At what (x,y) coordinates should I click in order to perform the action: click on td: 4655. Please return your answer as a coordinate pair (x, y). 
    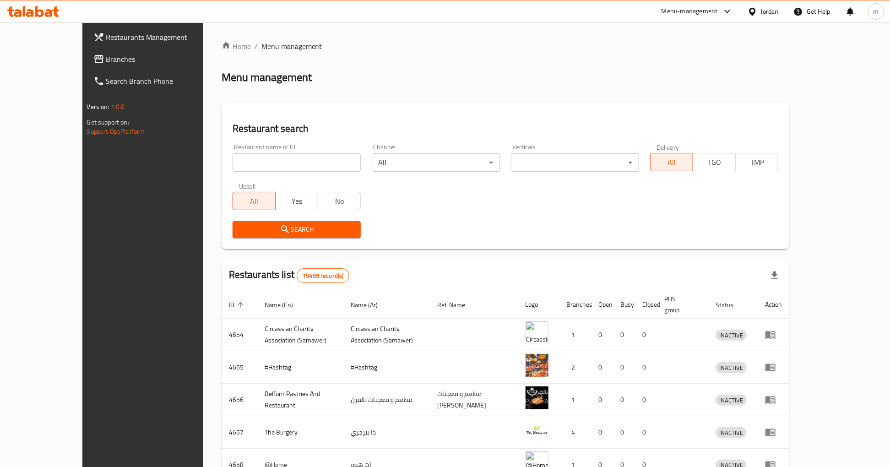
    Looking at the image, I should click on (239, 367).